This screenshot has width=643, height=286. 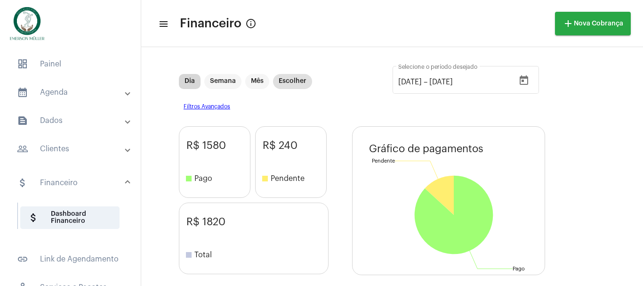 What do you see at coordinates (593, 24) in the screenshot?
I see `span: Nova Cobrança` at bounding box center [593, 24].